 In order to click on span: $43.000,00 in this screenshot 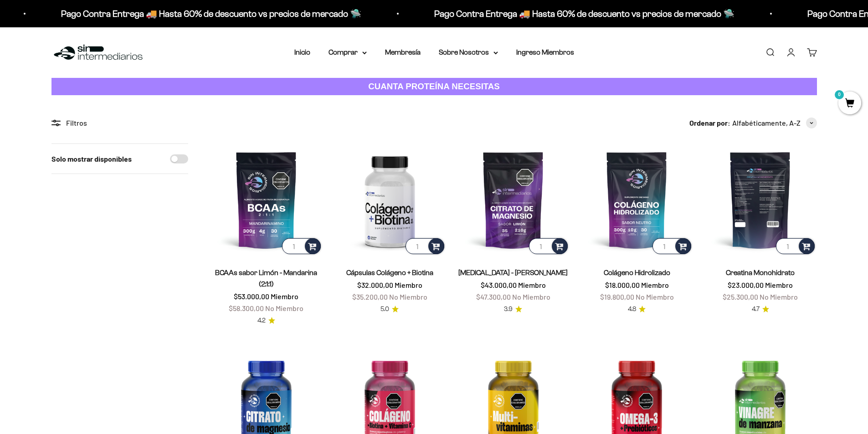, I will do `click(498, 285)`.